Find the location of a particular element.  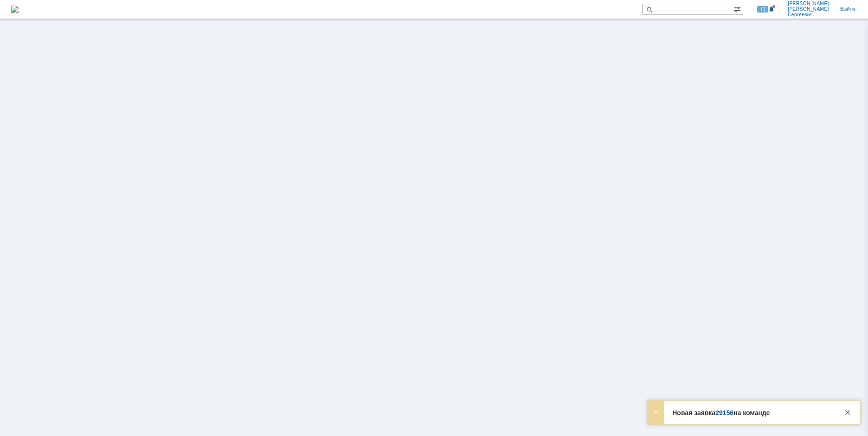

img: logo is located at coordinates (15, 9).